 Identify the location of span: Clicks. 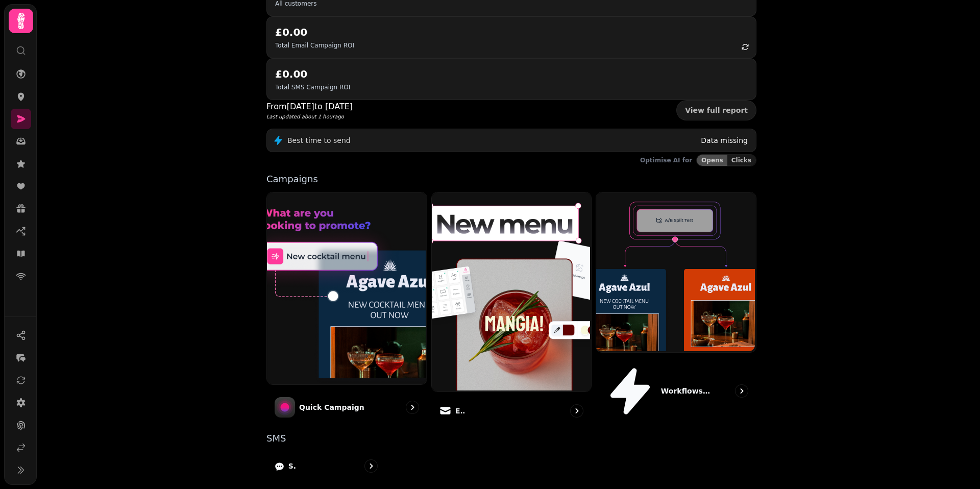
(742, 160).